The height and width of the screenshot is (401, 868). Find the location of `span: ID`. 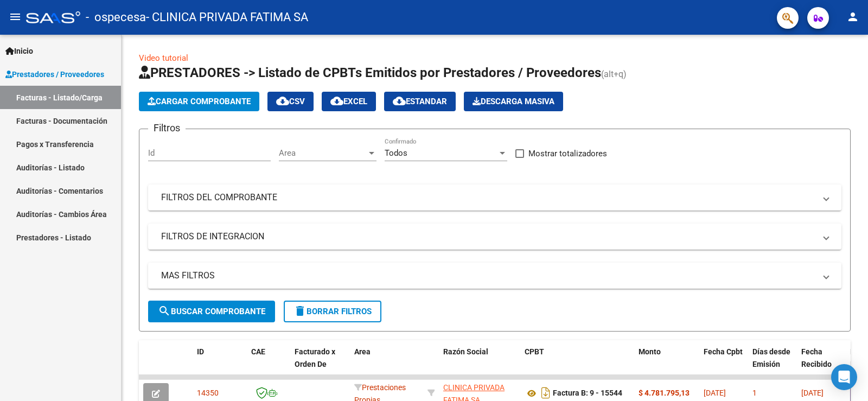

span: ID is located at coordinates (200, 352).